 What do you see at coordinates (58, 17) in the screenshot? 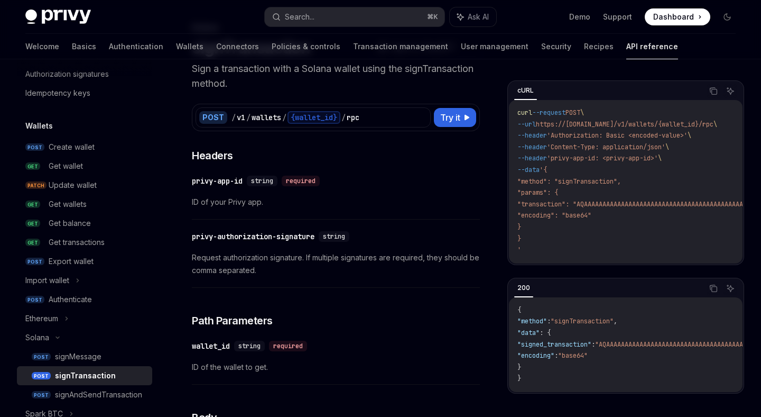
I see `img: dark logo` at bounding box center [58, 17].